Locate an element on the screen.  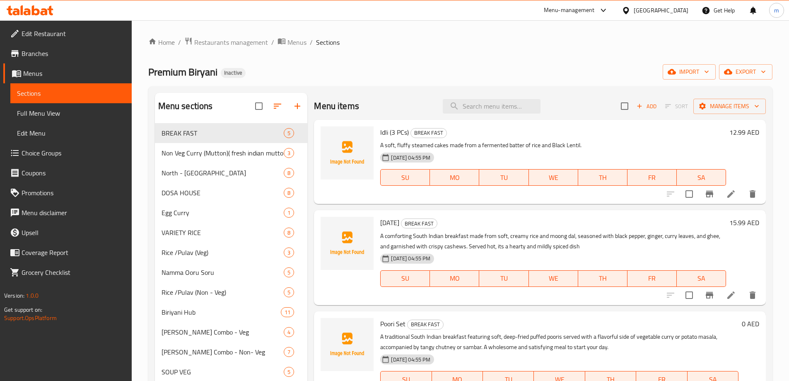
a: Sections is located at coordinates (71, 93).